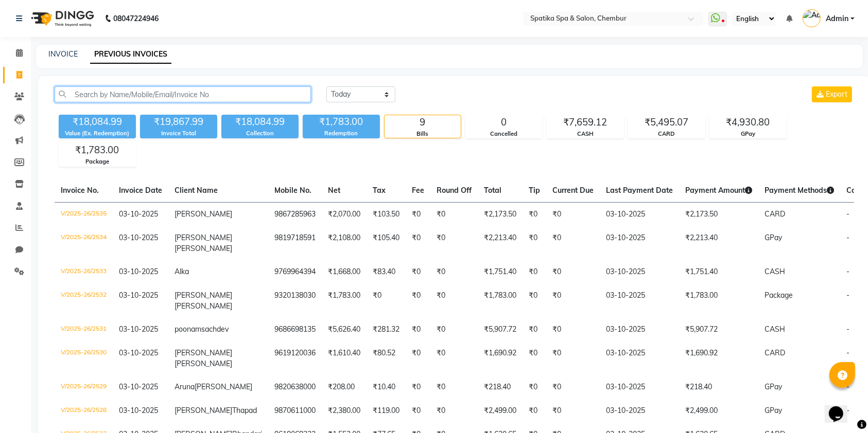 The width and height of the screenshot is (868, 433). Describe the element at coordinates (748, 123) in the screenshot. I see `div: ₹4,930.80` at that location.